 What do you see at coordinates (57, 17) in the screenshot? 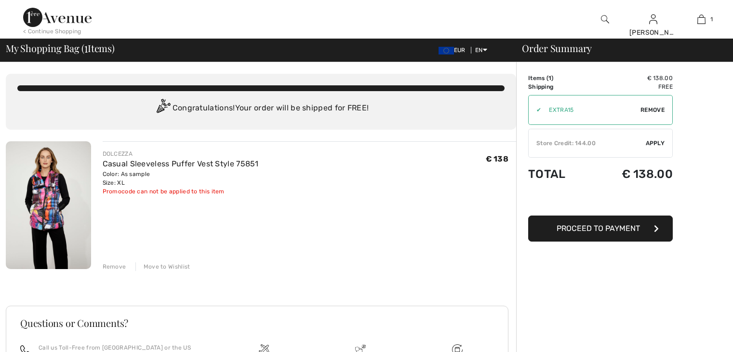
I see `img: 1ère Avenue` at bounding box center [57, 17].